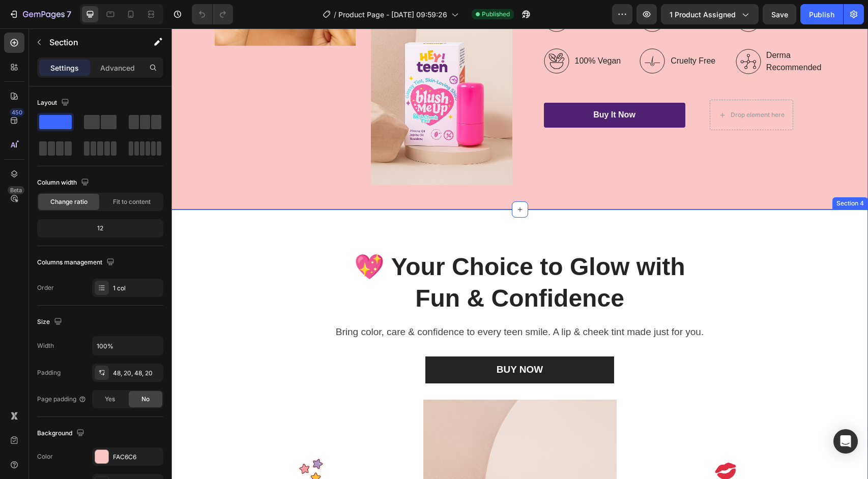 Image resolution: width=868 pixels, height=479 pixels. Describe the element at coordinates (110, 399) in the screenshot. I see `span: Yes` at that location.